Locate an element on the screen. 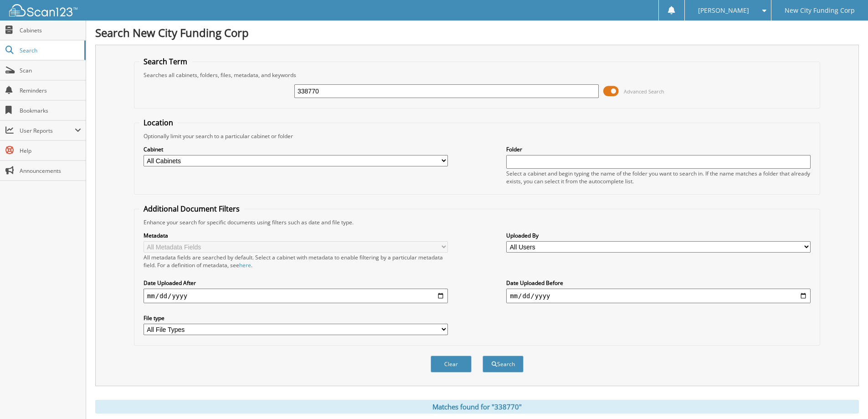  input: end is located at coordinates (659, 295).